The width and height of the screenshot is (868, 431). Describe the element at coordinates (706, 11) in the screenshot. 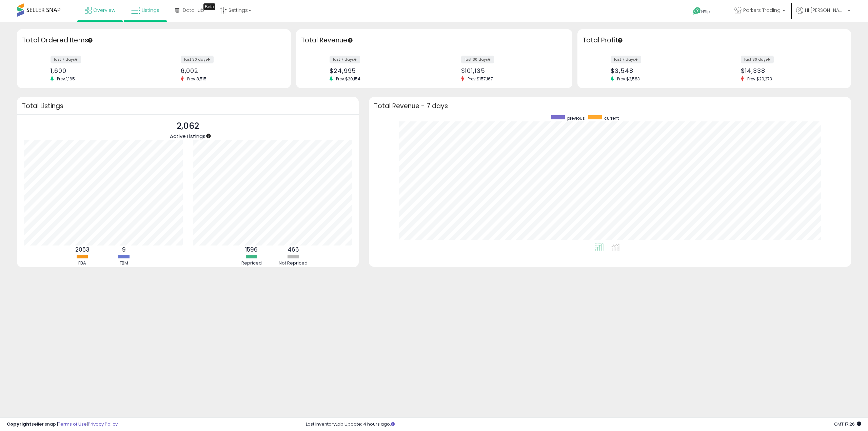

I see `span: Help` at that location.